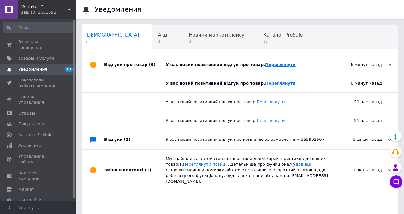 Image resolution: width=404 pixels, height=214 pixels. Describe the element at coordinates (38, 176) in the screenshot. I see `span: Кошелек компании` at that location.